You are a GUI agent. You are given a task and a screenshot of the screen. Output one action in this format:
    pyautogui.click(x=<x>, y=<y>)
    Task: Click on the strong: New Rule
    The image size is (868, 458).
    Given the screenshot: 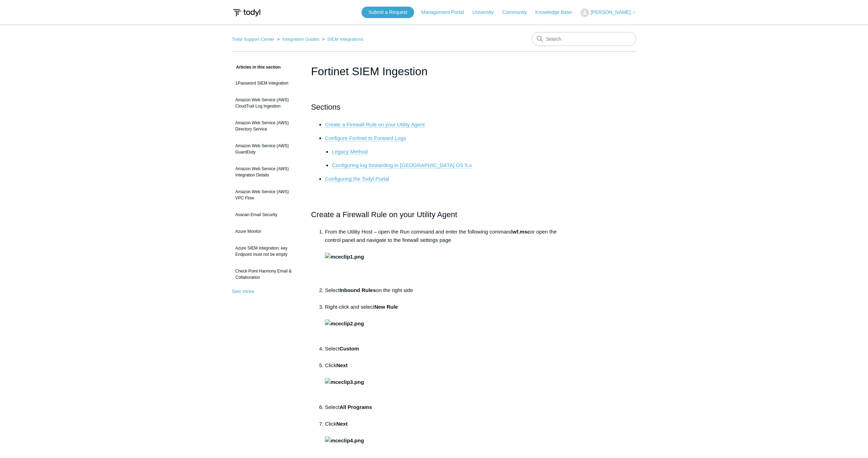 What is the action you would take?
    pyautogui.click(x=386, y=306)
    